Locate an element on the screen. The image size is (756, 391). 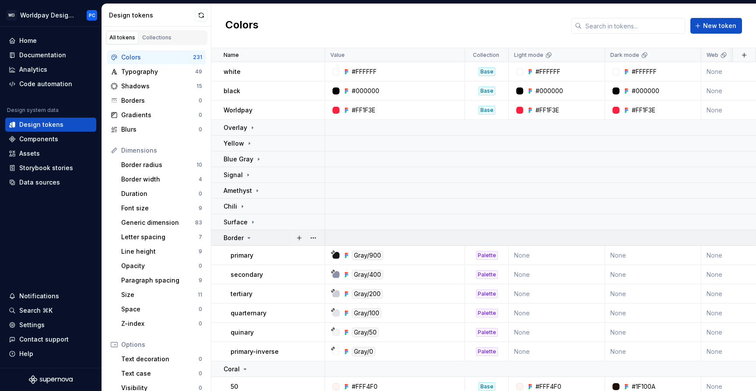
a: Border width4 is located at coordinates (162, 179).